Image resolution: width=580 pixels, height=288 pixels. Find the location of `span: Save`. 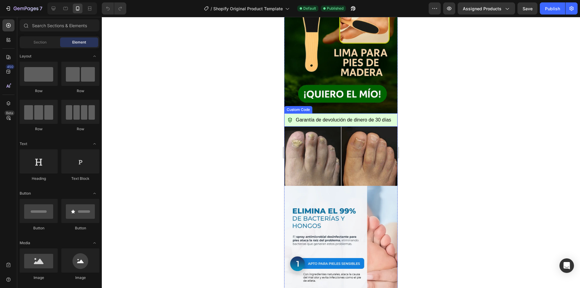

span: Save is located at coordinates (528, 8).